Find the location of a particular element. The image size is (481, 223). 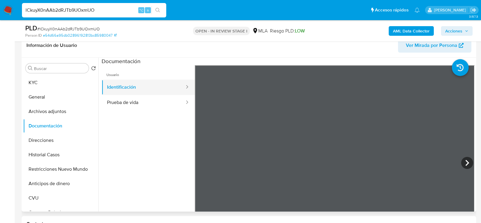

span: 3.157.3 is located at coordinates (474, 17).